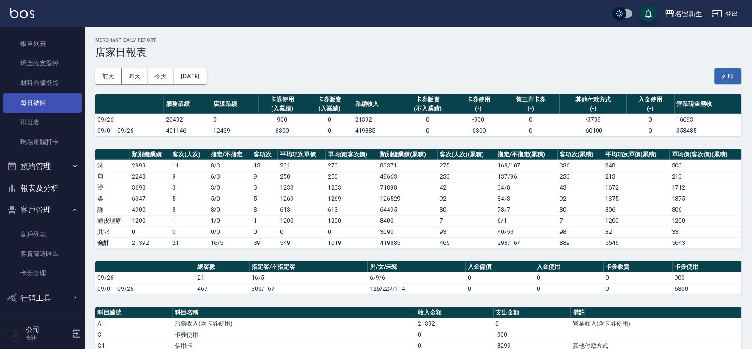  Describe the element at coordinates (648, 14) in the screenshot. I see `button: save` at that location.